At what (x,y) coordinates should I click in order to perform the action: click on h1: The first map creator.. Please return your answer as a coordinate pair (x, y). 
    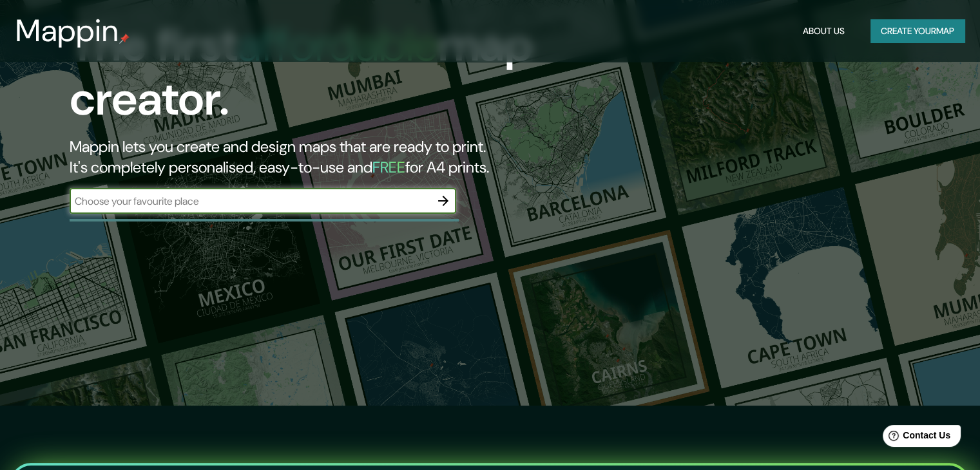
    Looking at the image, I should click on (314, 77).